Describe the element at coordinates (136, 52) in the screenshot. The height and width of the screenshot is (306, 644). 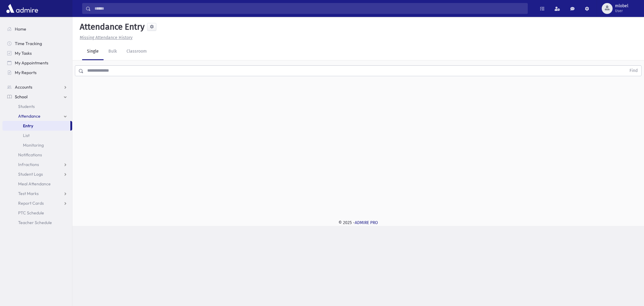
I see `a: Classroom` at that location.